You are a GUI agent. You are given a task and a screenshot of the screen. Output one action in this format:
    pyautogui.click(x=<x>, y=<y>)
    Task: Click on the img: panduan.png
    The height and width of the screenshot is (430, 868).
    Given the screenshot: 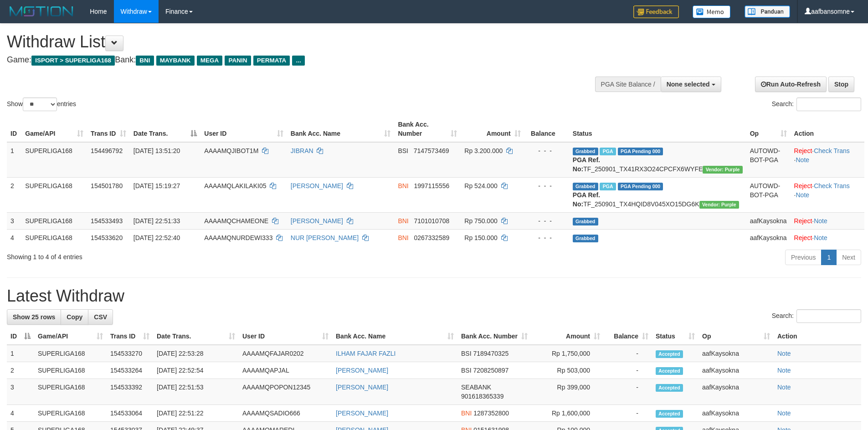 What is the action you would take?
    pyautogui.click(x=767, y=11)
    